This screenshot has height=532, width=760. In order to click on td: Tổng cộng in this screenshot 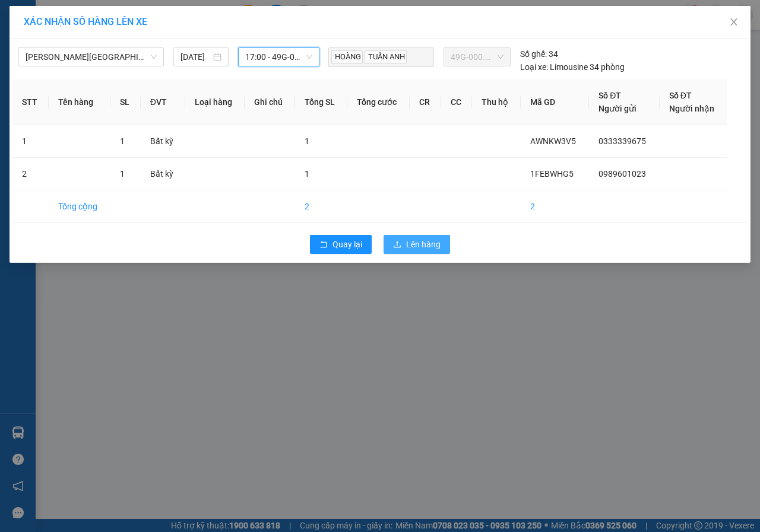, I will do `click(80, 207)`.